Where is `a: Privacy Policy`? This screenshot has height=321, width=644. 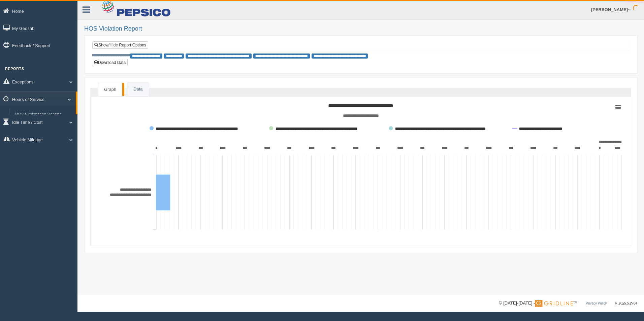
a: Privacy Policy is located at coordinates (596, 303).